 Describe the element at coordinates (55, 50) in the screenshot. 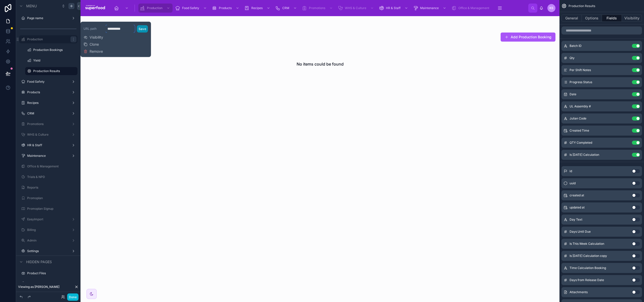

I see `a: Production Bookings` at that location.